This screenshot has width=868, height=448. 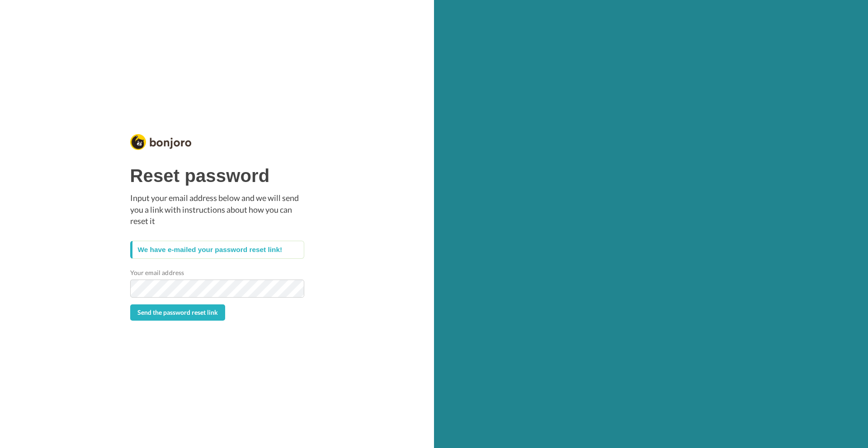 What do you see at coordinates (178, 312) in the screenshot?
I see `button: Send the password reset link` at bounding box center [178, 312].